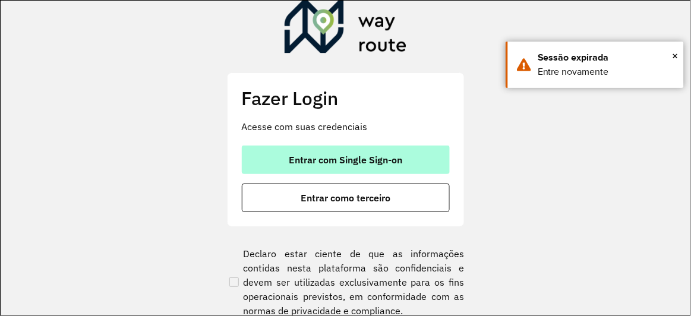 This screenshot has width=691, height=316. Describe the element at coordinates (675, 56) in the screenshot. I see `button: Close` at that location.